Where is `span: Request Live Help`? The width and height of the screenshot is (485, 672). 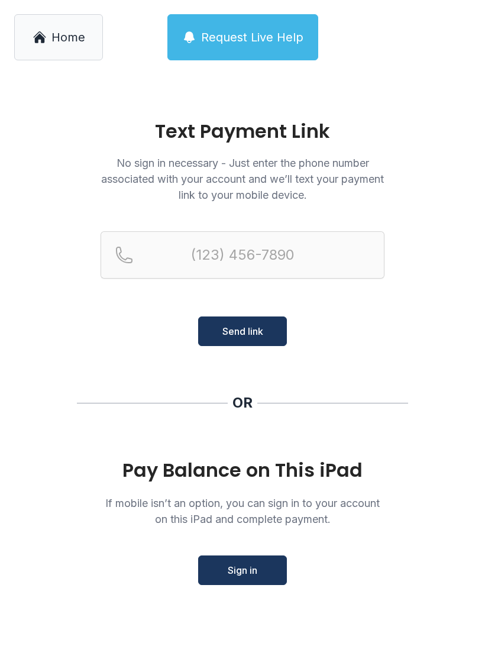
span: Request Live Help is located at coordinates (252, 37).